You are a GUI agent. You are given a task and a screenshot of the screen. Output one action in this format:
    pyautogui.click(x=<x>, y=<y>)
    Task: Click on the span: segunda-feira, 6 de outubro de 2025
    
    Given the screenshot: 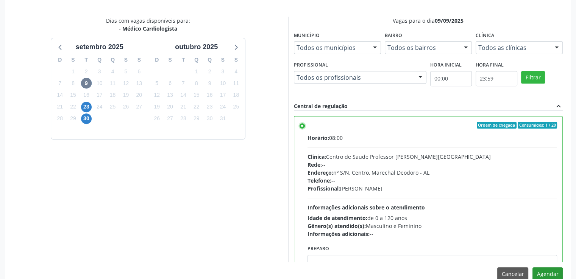 What is the action you would take?
    pyautogui.click(x=170, y=83)
    